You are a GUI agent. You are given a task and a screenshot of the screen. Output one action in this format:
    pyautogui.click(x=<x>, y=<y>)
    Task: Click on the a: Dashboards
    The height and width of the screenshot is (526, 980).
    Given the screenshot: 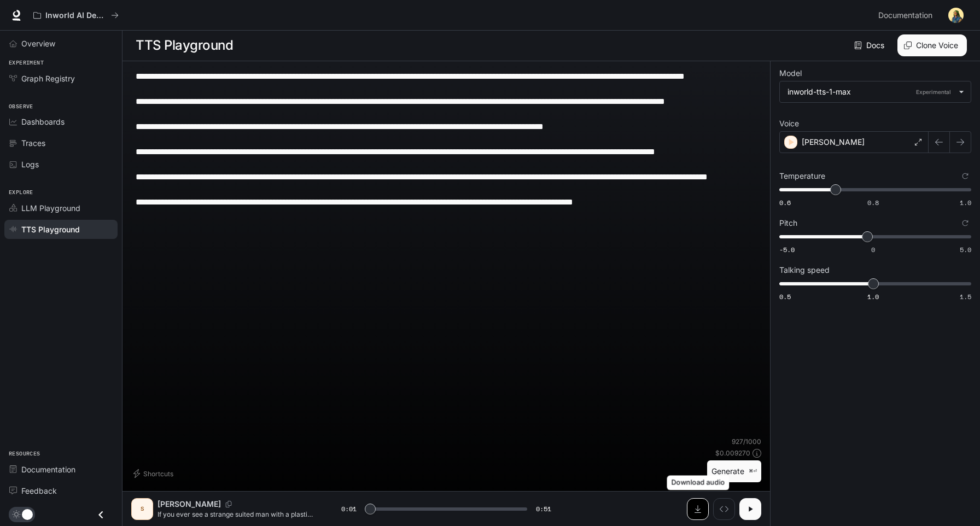 What is the action you would take?
    pyautogui.click(x=61, y=121)
    